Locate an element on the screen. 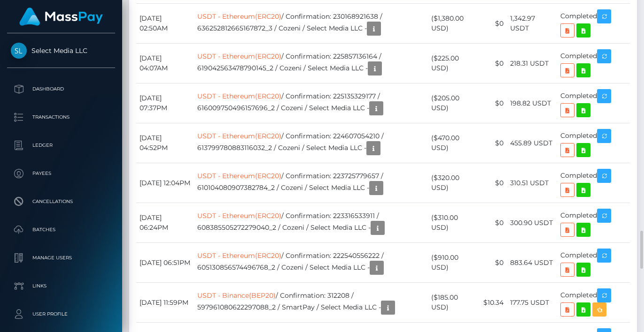 The height and width of the screenshot is (332, 644). p: Ledger is located at coordinates (61, 146).